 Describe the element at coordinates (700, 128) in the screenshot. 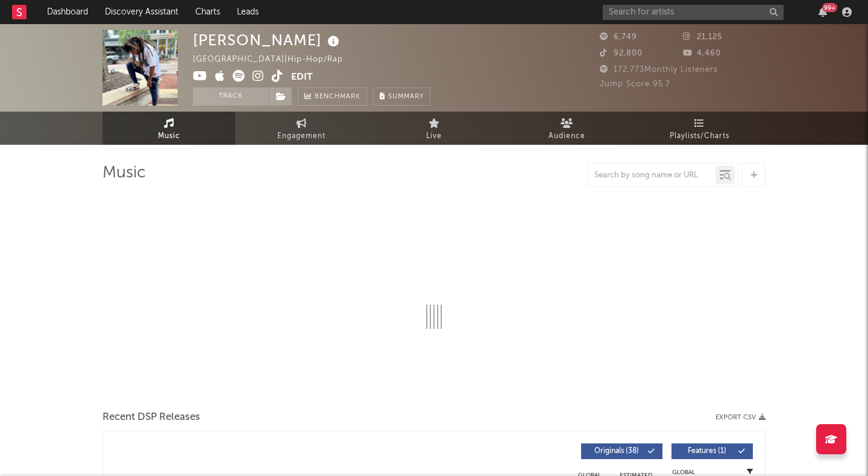

I see `a: Playlists/Charts` at that location.